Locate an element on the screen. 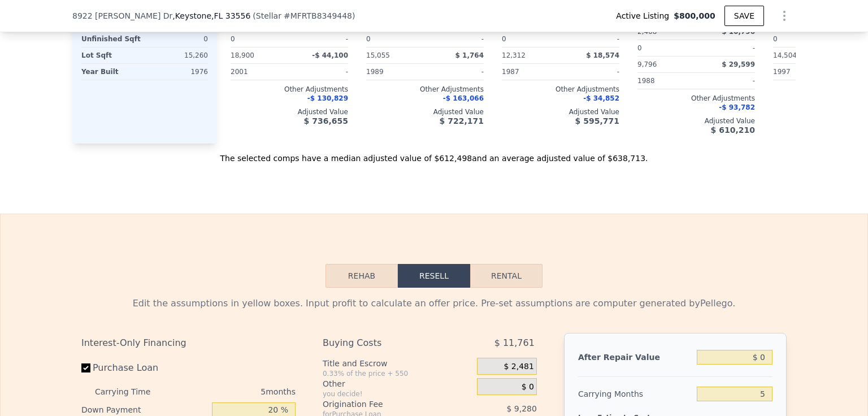  span: # MFRTB8349448 is located at coordinates (318, 16).